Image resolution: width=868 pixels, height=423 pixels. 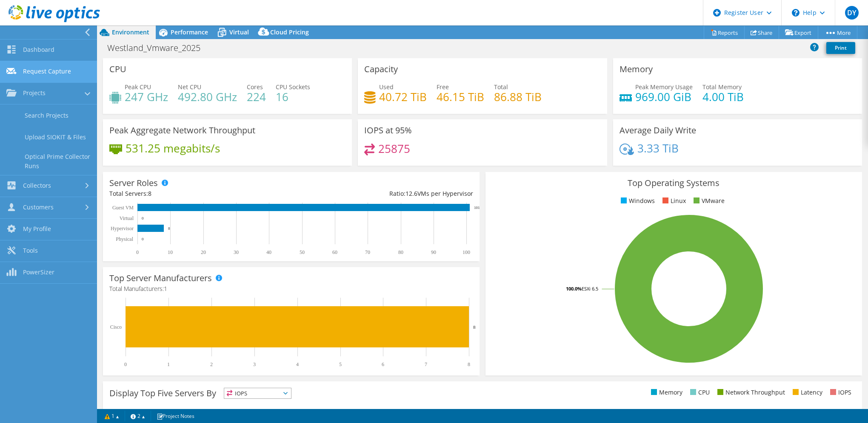 I want to click on a: Print, so click(x=841, y=48).